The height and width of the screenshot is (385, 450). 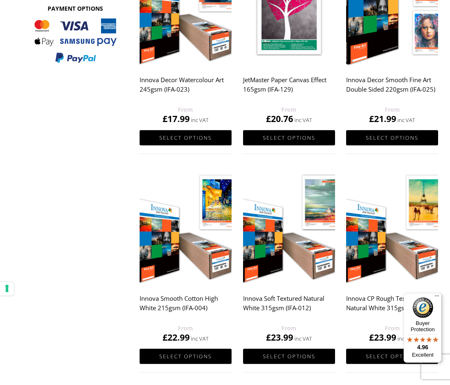 What do you see at coordinates (392, 137) in the screenshot?
I see `a: Select options for “Innova Decor Smooth Fine Art Double Sided 220gsm (IFA-025)”` at bounding box center [392, 137].